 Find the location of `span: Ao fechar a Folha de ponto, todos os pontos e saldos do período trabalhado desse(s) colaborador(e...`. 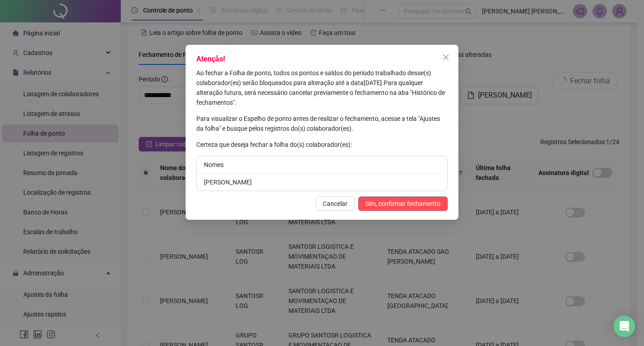

span: Ao fechar a Folha de ponto, todos os pontos e saldos do período trabalhado desse(s) colaborador(e... is located at coordinates (314, 78).